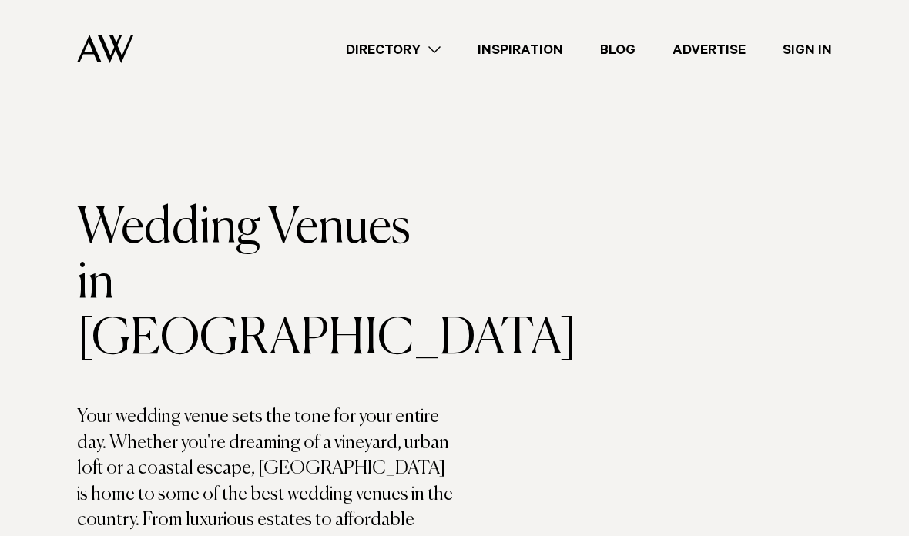 Image resolution: width=909 pixels, height=536 pixels. I want to click on img: Auckland Weddings Logo, so click(105, 49).